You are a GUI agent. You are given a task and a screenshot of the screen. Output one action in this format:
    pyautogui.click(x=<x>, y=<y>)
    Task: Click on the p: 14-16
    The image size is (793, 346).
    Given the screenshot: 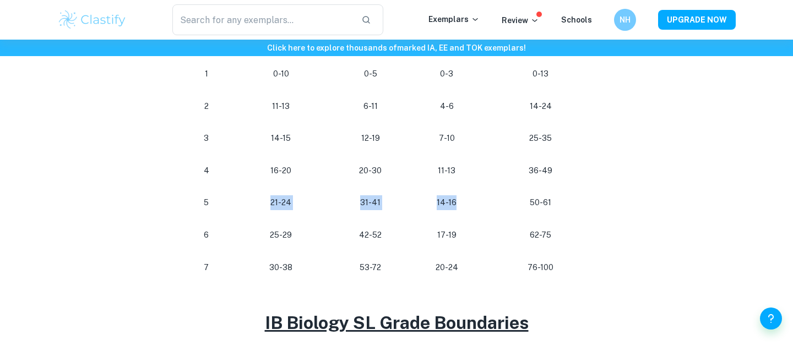 What is the action you would take?
    pyautogui.click(x=446, y=203)
    